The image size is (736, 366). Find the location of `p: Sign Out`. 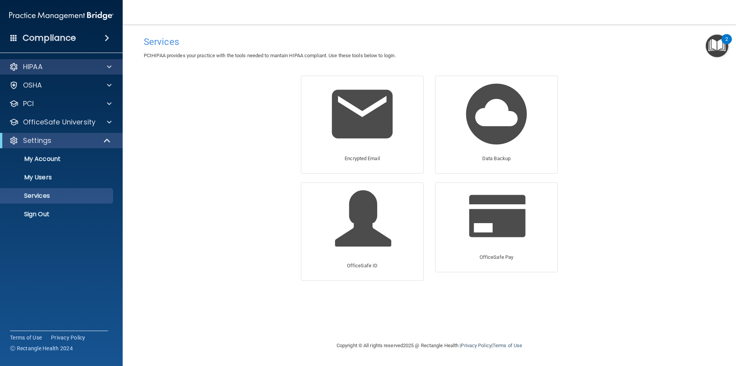

p: Sign Out is located at coordinates (57, 214).